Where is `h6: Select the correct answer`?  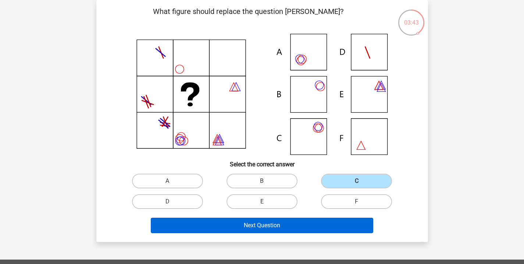
h6: Select the correct answer is located at coordinates (262, 161).